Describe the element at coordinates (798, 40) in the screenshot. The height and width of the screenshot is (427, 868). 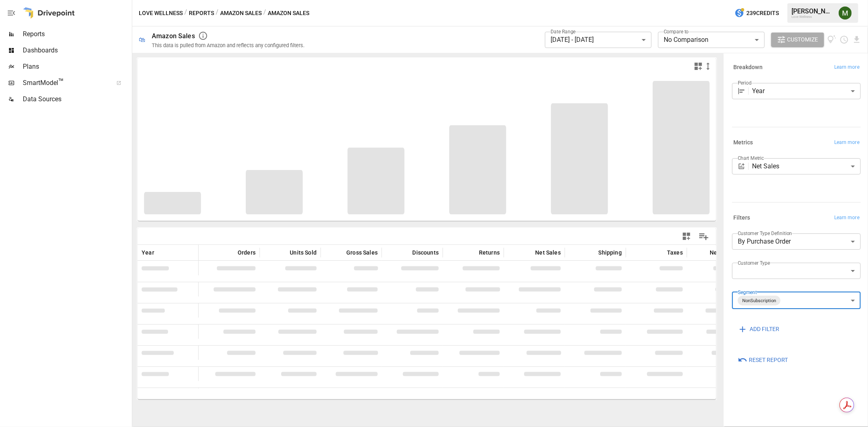
I see `button: Customize` at that location.